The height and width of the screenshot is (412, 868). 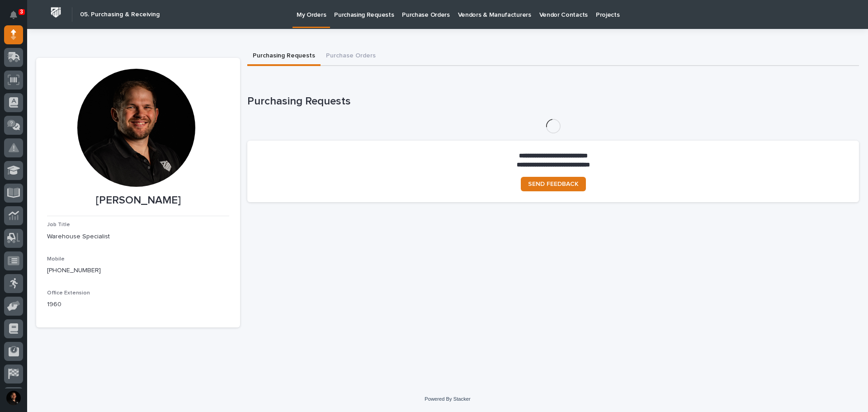 What do you see at coordinates (14, 398) in the screenshot?
I see `button: users-avatar` at bounding box center [14, 398].